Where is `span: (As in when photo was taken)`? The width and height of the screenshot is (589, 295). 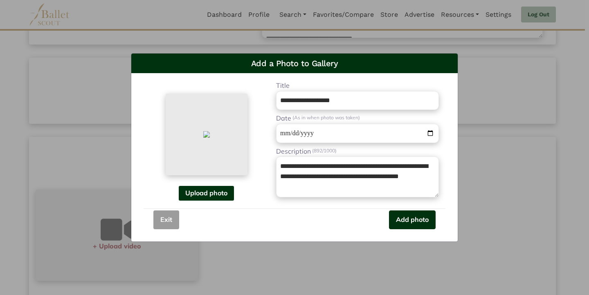 span: (As in when photo was taken) is located at coordinates (325, 119).